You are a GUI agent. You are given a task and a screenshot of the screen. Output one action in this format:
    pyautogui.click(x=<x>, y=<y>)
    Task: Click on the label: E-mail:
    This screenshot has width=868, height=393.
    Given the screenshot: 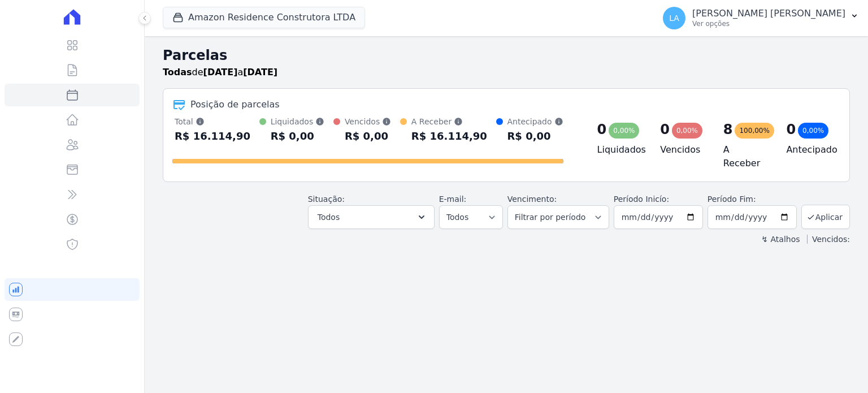 What is the action you would take?
    pyautogui.click(x=453, y=199)
    